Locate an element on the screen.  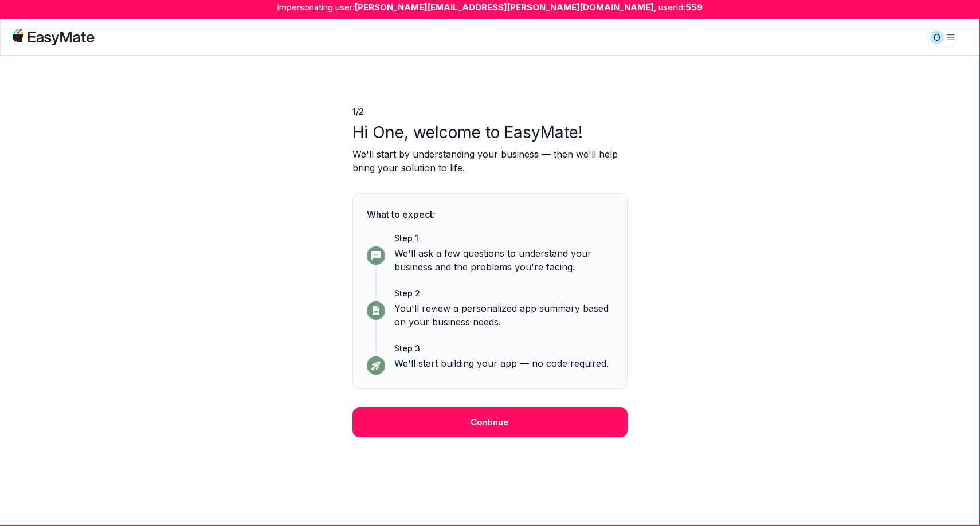
p: Hi One, welcome to EasyMate! is located at coordinates (490, 132).